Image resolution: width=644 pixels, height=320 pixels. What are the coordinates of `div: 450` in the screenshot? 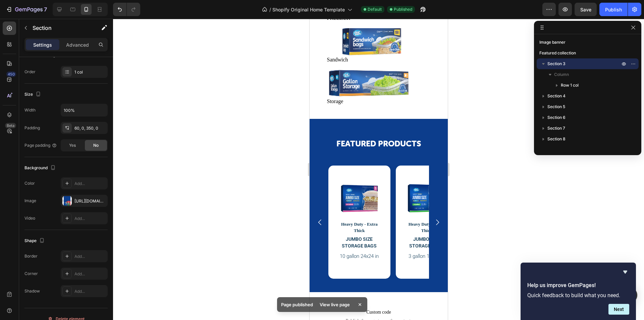 It's located at (11, 74).